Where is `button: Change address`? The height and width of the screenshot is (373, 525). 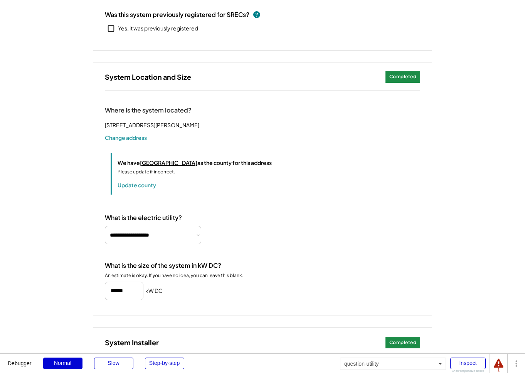
button: Change address is located at coordinates (126, 138).